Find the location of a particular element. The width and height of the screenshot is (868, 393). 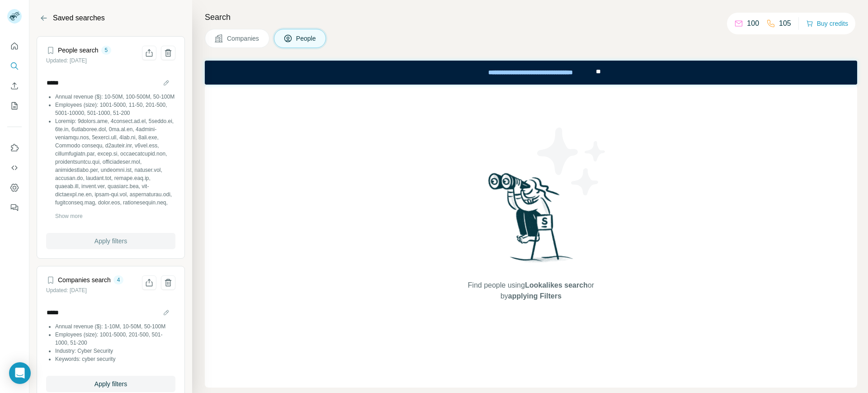

h4: Search is located at coordinates (531, 17).